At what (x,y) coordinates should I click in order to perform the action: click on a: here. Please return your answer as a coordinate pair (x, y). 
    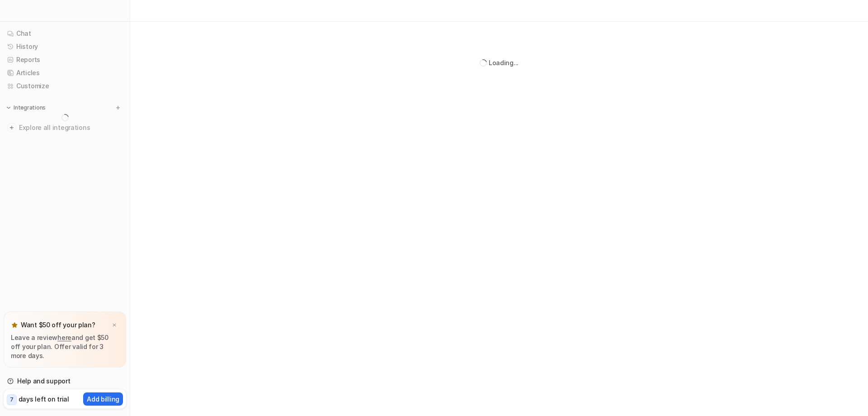
    Looking at the image, I should click on (64, 337).